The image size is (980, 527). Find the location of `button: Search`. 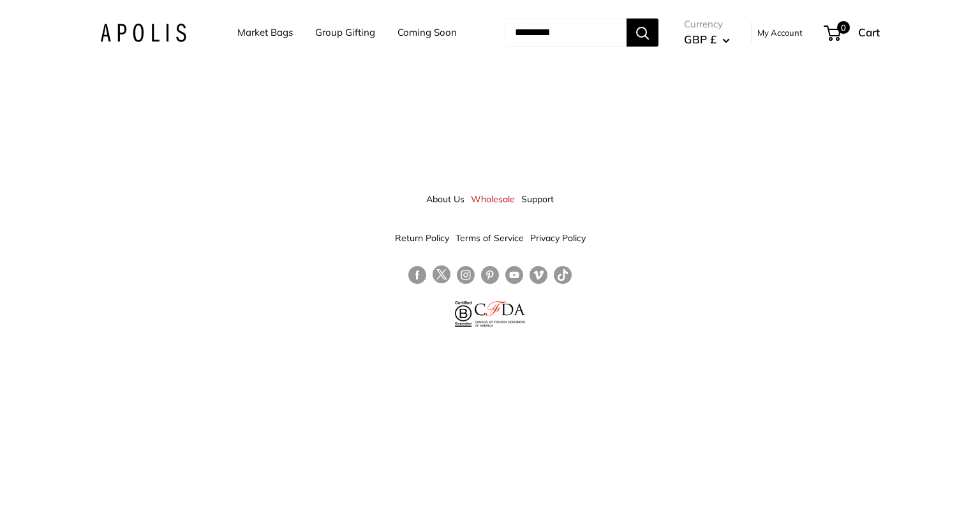

button: Search is located at coordinates (643, 32).